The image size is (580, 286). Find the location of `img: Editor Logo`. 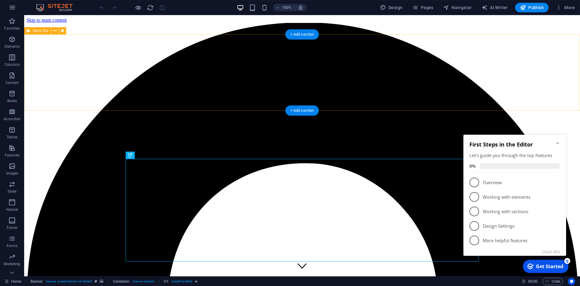

img: Editor Logo is located at coordinates (57, 8).